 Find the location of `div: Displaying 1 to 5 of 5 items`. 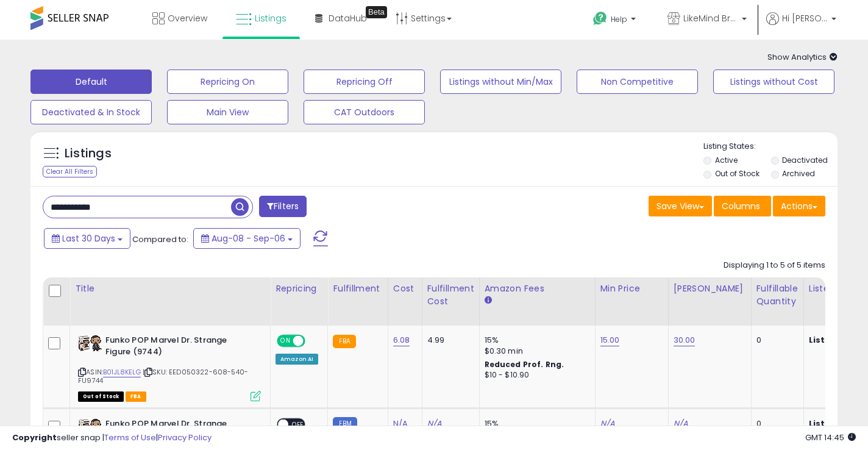

div: Displaying 1 to 5 of 5 items is located at coordinates (774, 265).